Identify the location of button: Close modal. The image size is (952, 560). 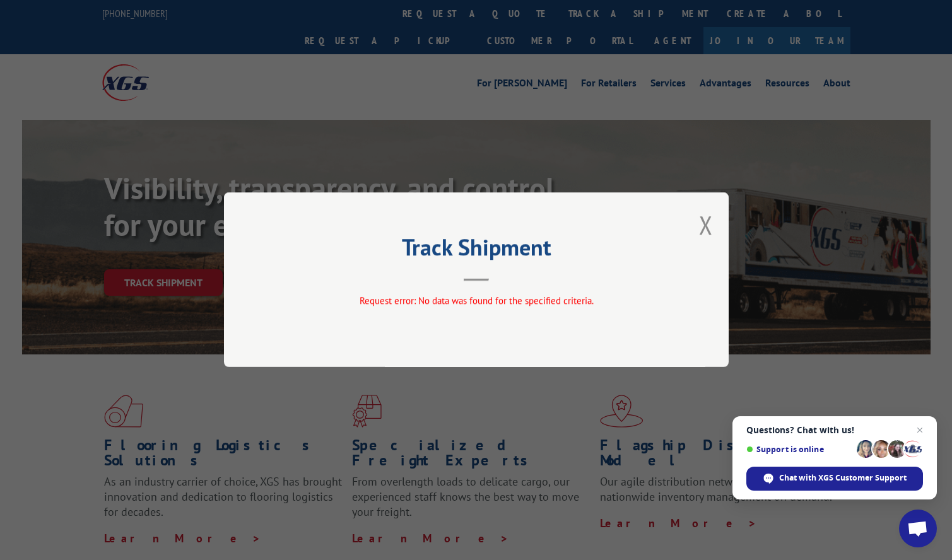
(706, 225).